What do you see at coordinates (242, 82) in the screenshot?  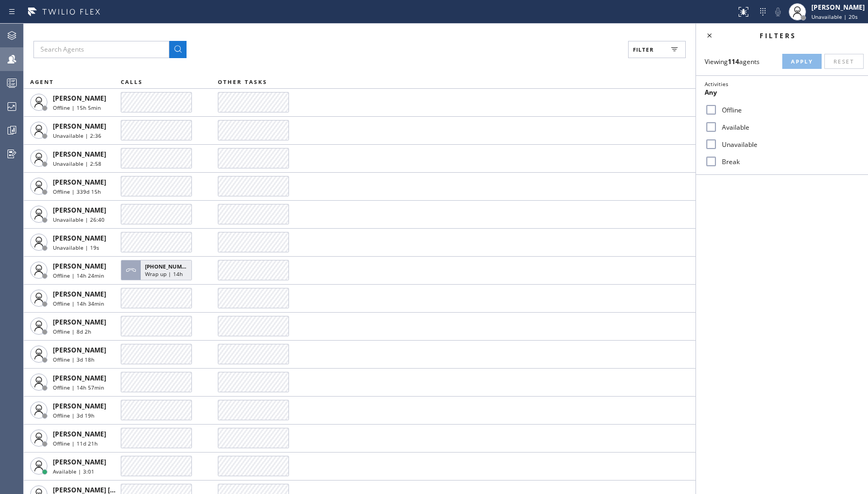 I see `span: OTHER TASKS` at bounding box center [242, 82].